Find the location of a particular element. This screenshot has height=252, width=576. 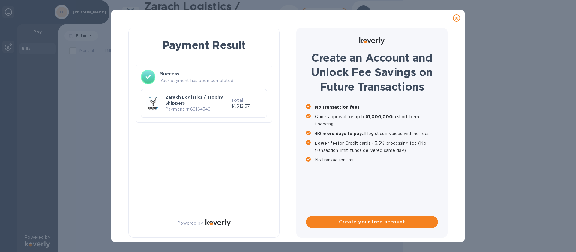

b: No transaction fees is located at coordinates (337, 107).